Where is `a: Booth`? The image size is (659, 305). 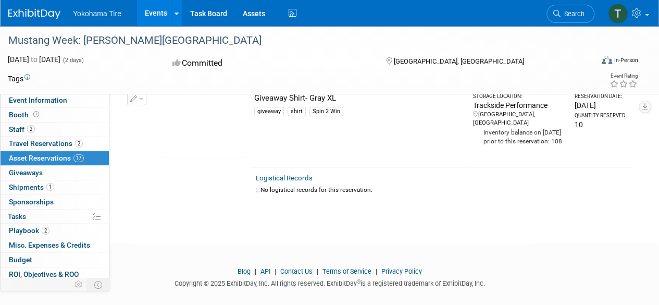 a: Booth is located at coordinates (55, 115).